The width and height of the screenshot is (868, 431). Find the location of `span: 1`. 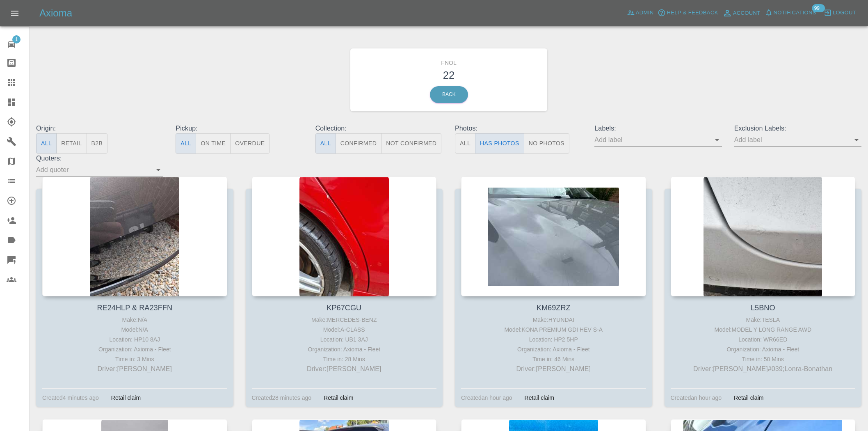

span: 1 is located at coordinates (17, 39).